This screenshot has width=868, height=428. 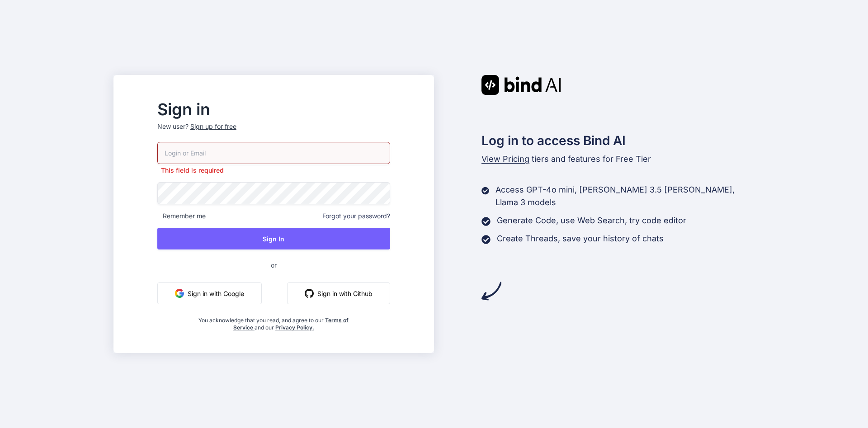 What do you see at coordinates (309, 293) in the screenshot?
I see `img: github` at bounding box center [309, 293].